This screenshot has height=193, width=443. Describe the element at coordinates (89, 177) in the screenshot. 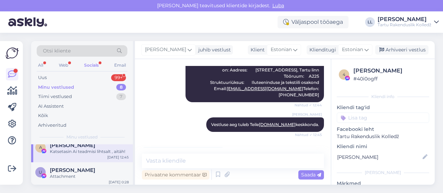

I see `div: Attachment` at that location.